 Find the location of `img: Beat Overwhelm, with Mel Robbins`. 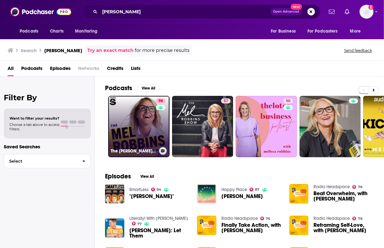

img: Beat Overwhelm, with Mel Robbins is located at coordinates (299, 193).